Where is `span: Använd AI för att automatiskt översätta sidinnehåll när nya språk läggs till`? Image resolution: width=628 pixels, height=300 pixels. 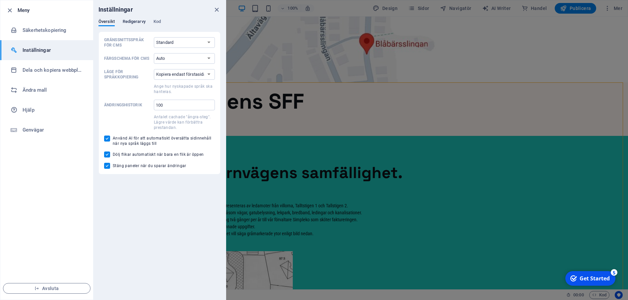 span: Använd AI för att automatiskt översätta sidinnehåll när nya språk läggs till is located at coordinates (164, 141).